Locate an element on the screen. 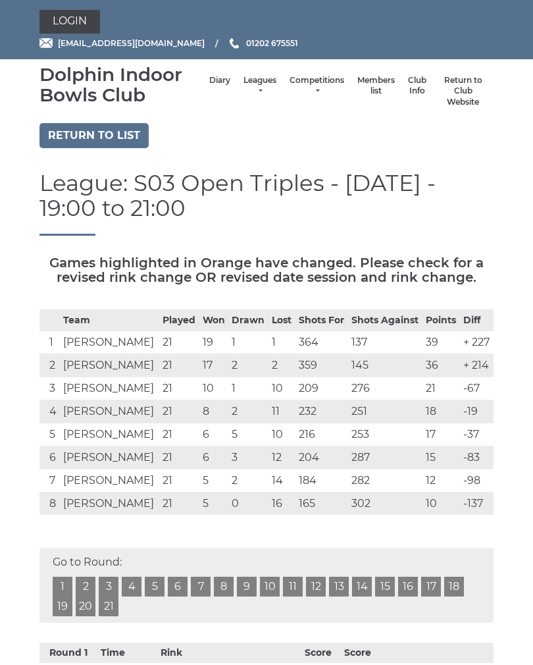 The height and width of the screenshot is (665, 533). a: 1 is located at coordinates (63, 587).